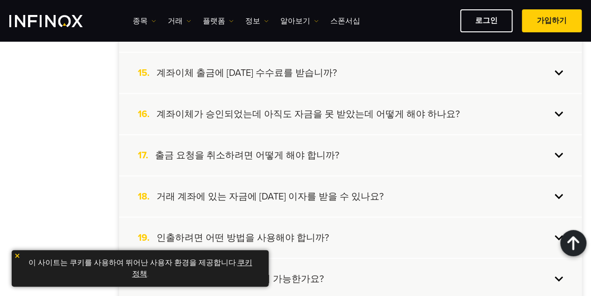 The width and height of the screenshot is (591, 296). What do you see at coordinates (180, 21) in the screenshot?
I see `a: 거래` at bounding box center [180, 21].